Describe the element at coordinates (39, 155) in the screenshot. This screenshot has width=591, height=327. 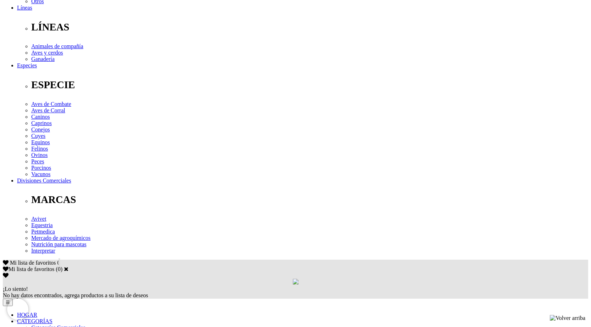
I see `font: Ovinos` at that location.